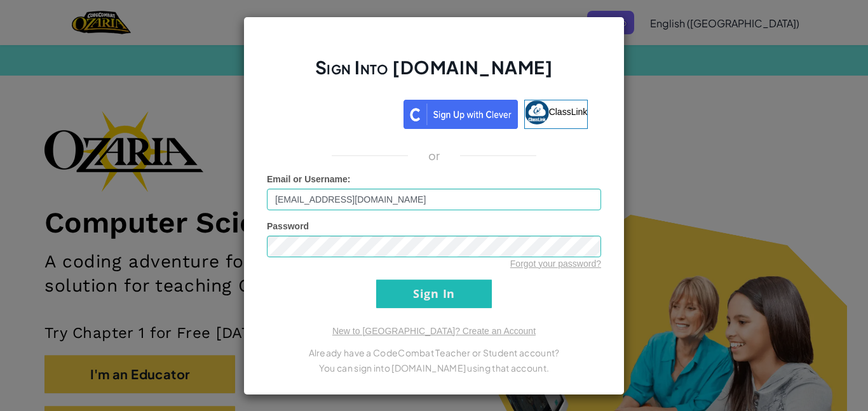 The height and width of the screenshot is (411, 868). What do you see at coordinates (434, 156) in the screenshot?
I see `p: or` at bounding box center [434, 156].